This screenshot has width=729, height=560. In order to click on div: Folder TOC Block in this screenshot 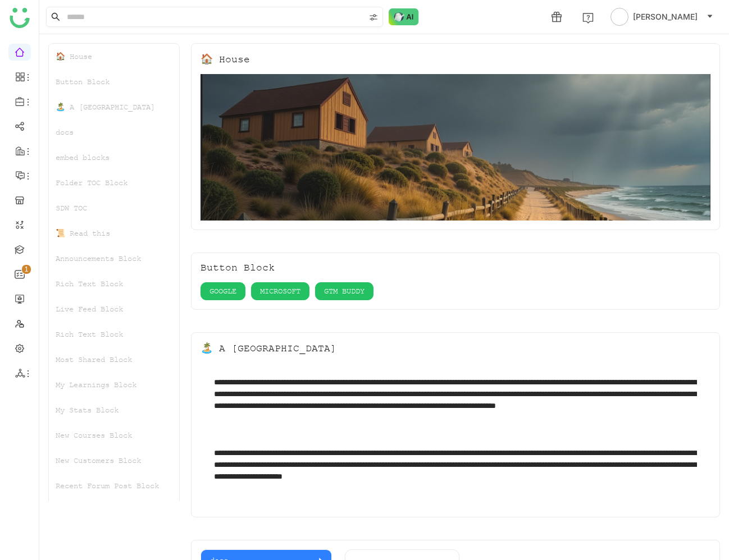, I will do `click(114, 182)`.